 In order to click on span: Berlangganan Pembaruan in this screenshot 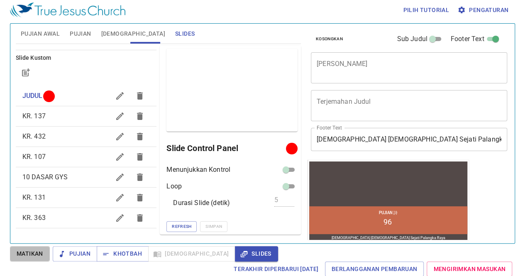, I will do `click(374, 269)`.